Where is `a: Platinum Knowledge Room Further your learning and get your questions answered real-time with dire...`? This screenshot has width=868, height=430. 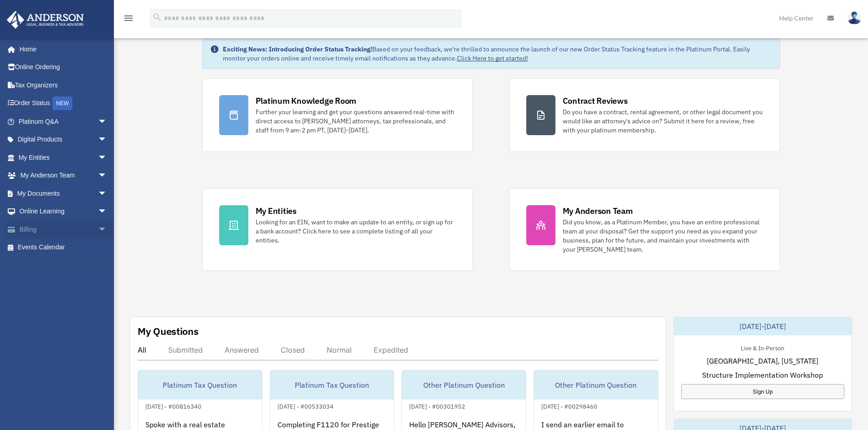
a: Platinum Knowledge Room Further your learning and get your questions answered real-time with dire... is located at coordinates (337, 115).